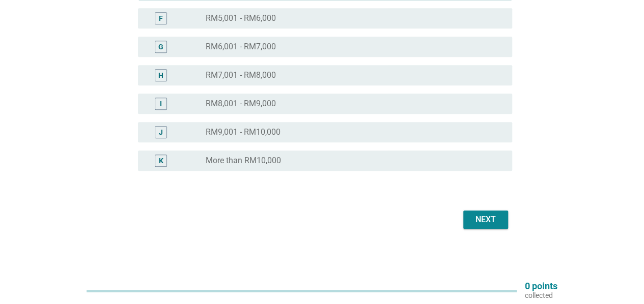 The width and height of the screenshot is (644, 304). What do you see at coordinates (161, 75) in the screenshot?
I see `div: H` at bounding box center [161, 75].